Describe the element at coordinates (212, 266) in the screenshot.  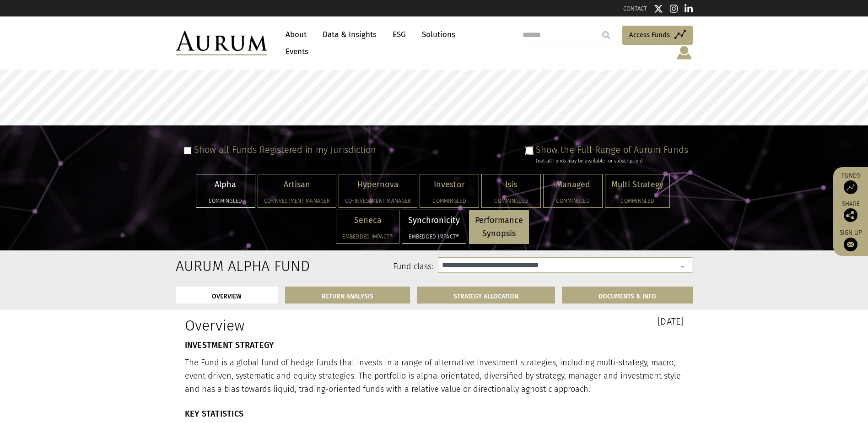
I see `h2: Aurum Alpha Fund` at that location.